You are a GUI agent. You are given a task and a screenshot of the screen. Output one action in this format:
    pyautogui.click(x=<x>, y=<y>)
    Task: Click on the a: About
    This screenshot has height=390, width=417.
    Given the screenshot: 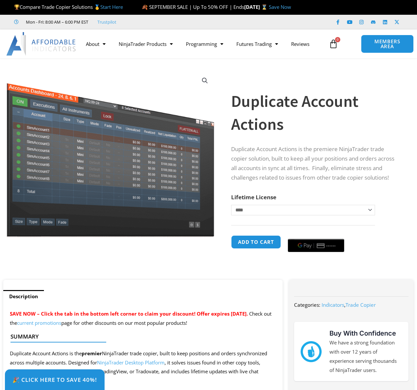 What is the action you would take?
    pyautogui.click(x=96, y=44)
    